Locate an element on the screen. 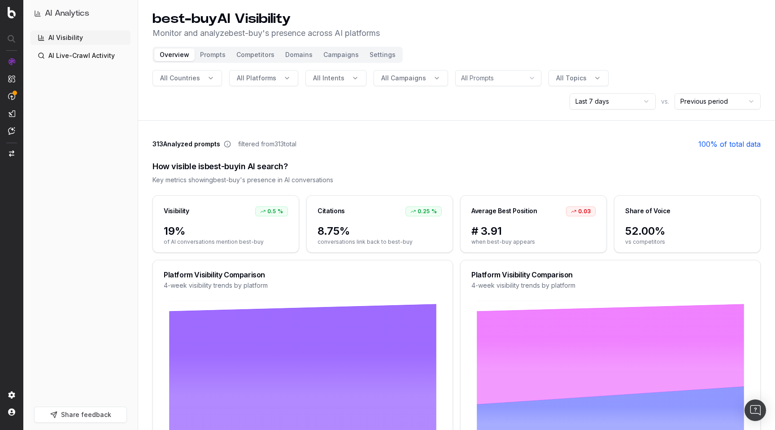  div: How visible is best-buy in AI search? is located at coordinates (457, 166).